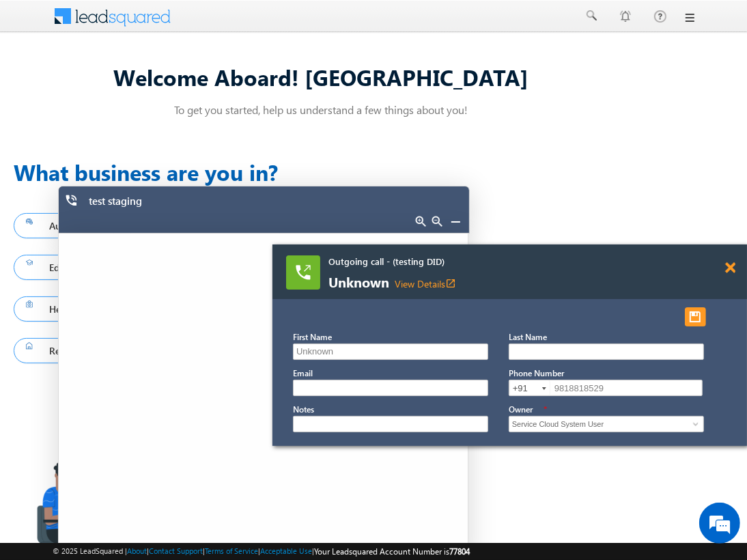 This screenshot has width=747, height=560. What do you see at coordinates (62, 267) in the screenshot?
I see `span: Education` at bounding box center [62, 267].